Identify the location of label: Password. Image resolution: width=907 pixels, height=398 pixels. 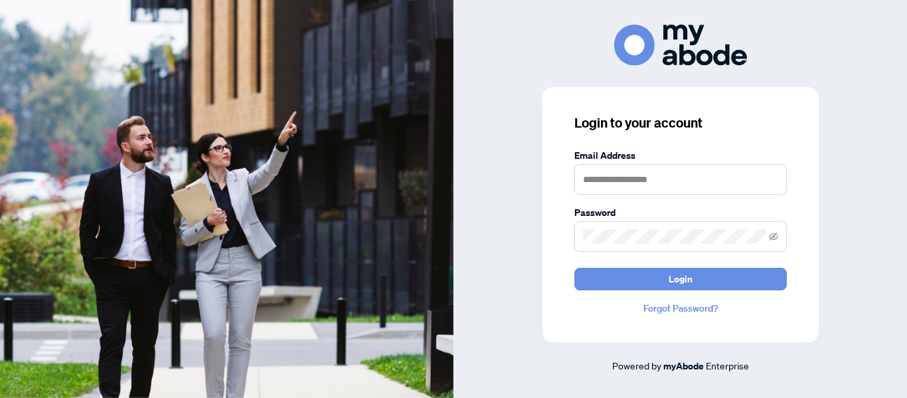
(681, 213).